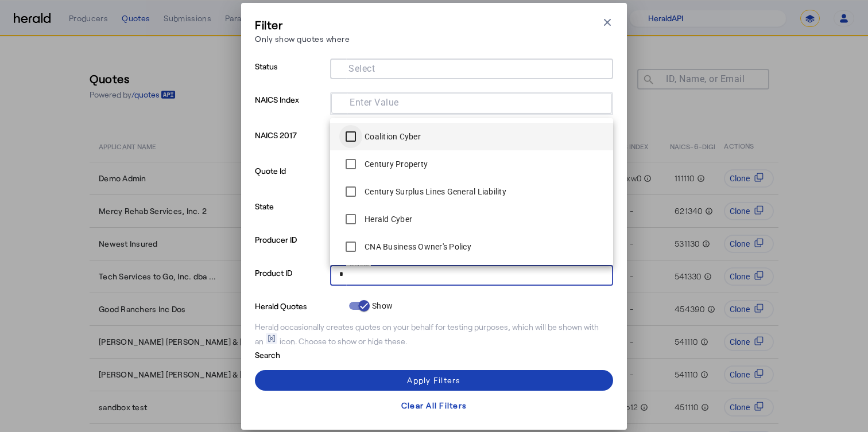  Describe the element at coordinates (290, 75) in the screenshot. I see `p: Status` at that location.